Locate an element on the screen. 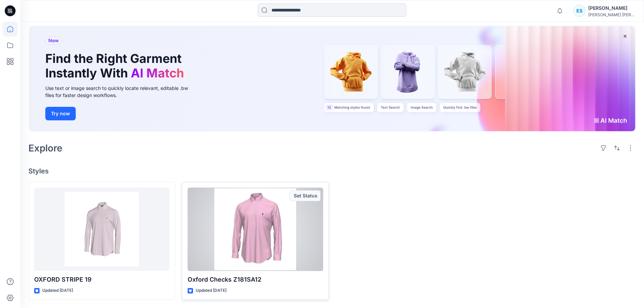  a: Try now is located at coordinates (61, 114).